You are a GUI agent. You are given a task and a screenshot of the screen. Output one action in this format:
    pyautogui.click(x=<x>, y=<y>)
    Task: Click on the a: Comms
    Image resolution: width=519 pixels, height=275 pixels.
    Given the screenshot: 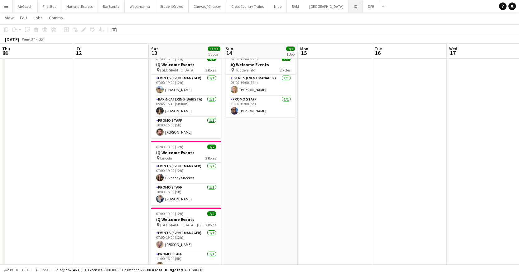 What is the action you would take?
    pyautogui.click(x=56, y=18)
    